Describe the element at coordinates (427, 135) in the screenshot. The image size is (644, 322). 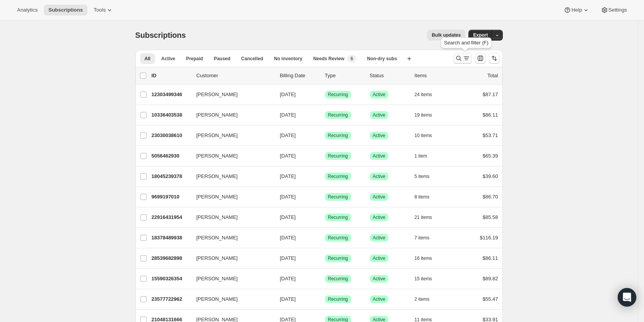
I see `button: 10 items` at that location.